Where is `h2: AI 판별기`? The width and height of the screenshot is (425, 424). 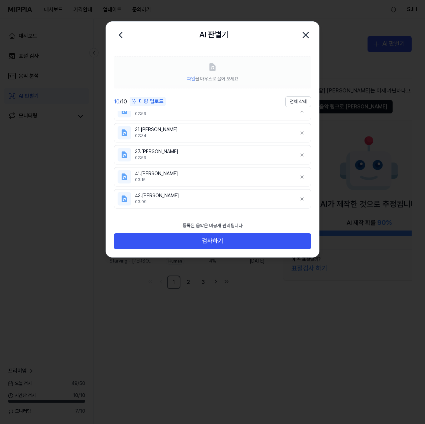
h2: AI 판별기 is located at coordinates (213, 35).